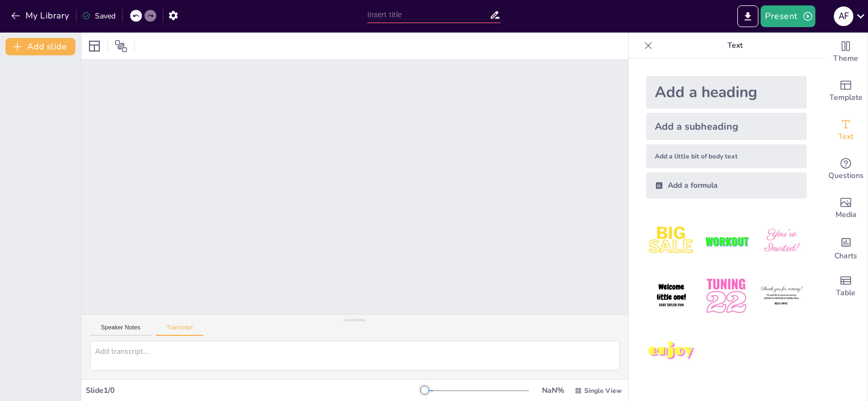 The width and height of the screenshot is (868, 401). Describe the element at coordinates (846, 208) in the screenshot. I see `div: Add images, graphics, shapes or video` at that location.